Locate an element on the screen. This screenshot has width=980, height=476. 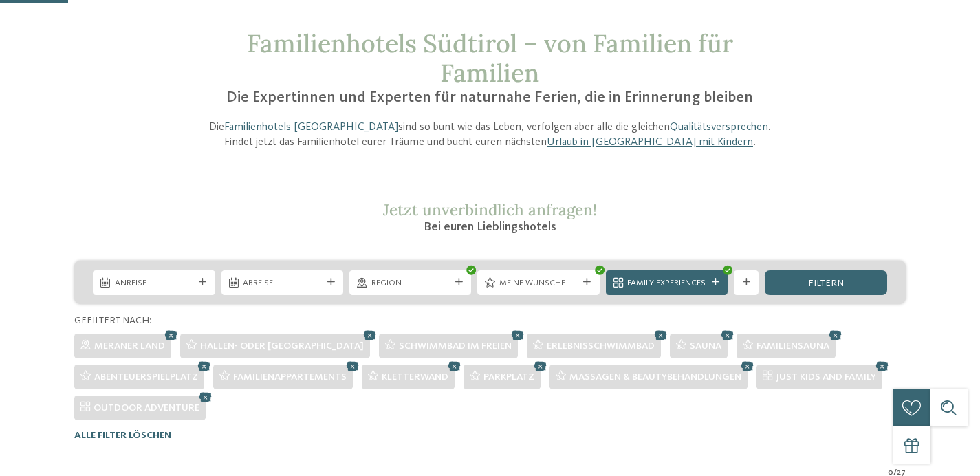
span: Familienappartements is located at coordinates (289, 377).